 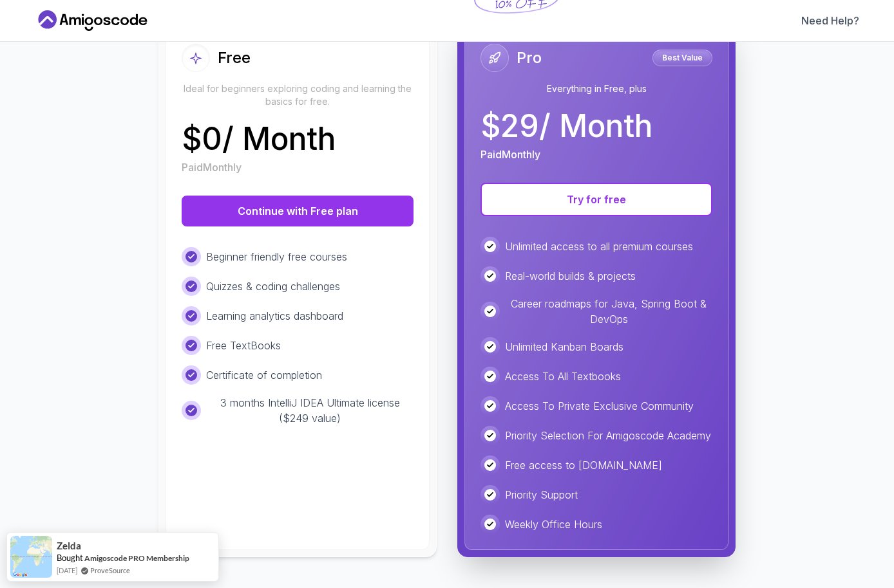 What do you see at coordinates (596, 89) in the screenshot?
I see `p: Everything in Free, plus` at bounding box center [596, 89].